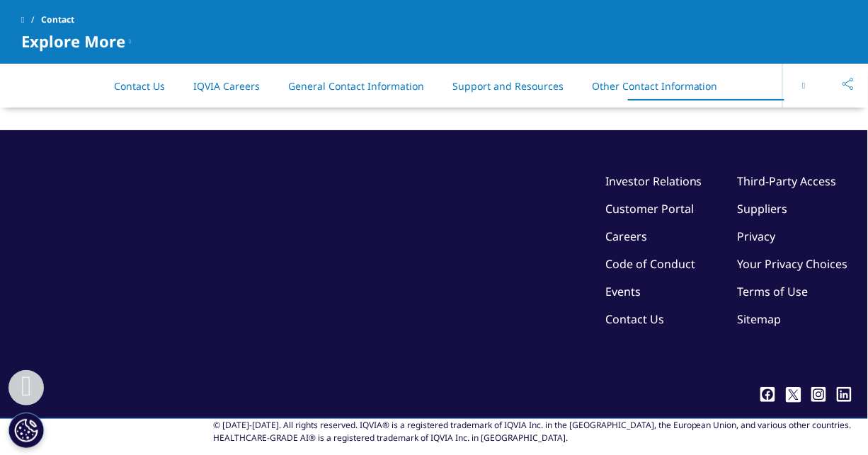 This screenshot has width=868, height=455. Describe the element at coordinates (26, 431) in the screenshot. I see `button: Cookies Settings` at that location.